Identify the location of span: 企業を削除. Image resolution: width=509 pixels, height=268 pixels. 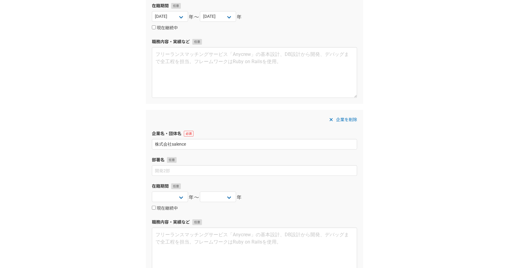
(347, 120).